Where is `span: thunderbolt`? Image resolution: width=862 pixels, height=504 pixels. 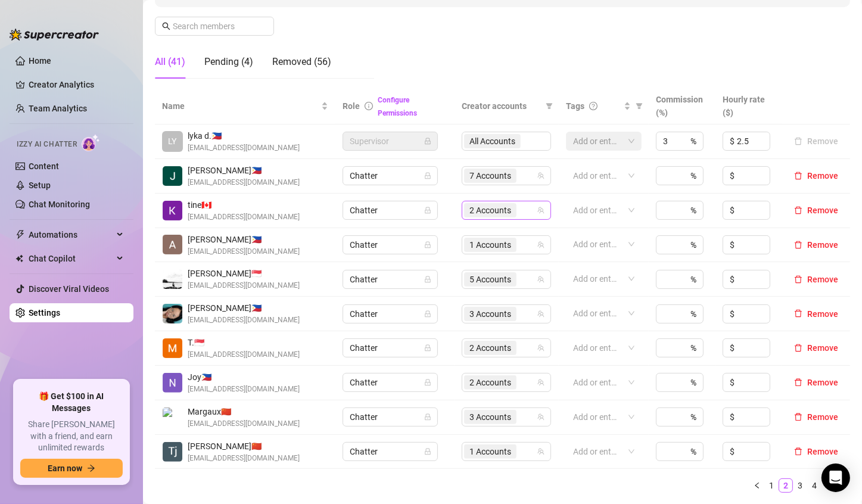
span: thunderbolt is located at coordinates (20, 235).